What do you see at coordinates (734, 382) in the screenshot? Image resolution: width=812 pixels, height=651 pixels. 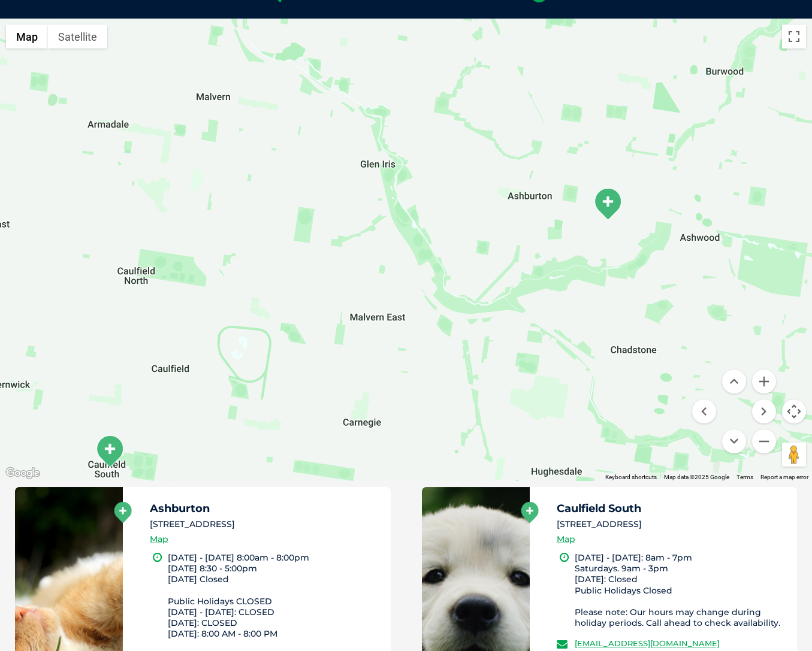 I see `button: Move up` at bounding box center [734, 382].